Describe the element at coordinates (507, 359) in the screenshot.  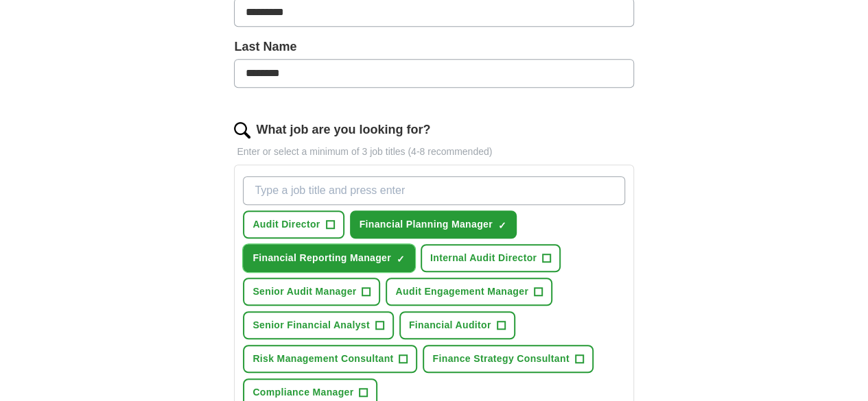
I see `button: Finance Strategy Consultant` at that location.